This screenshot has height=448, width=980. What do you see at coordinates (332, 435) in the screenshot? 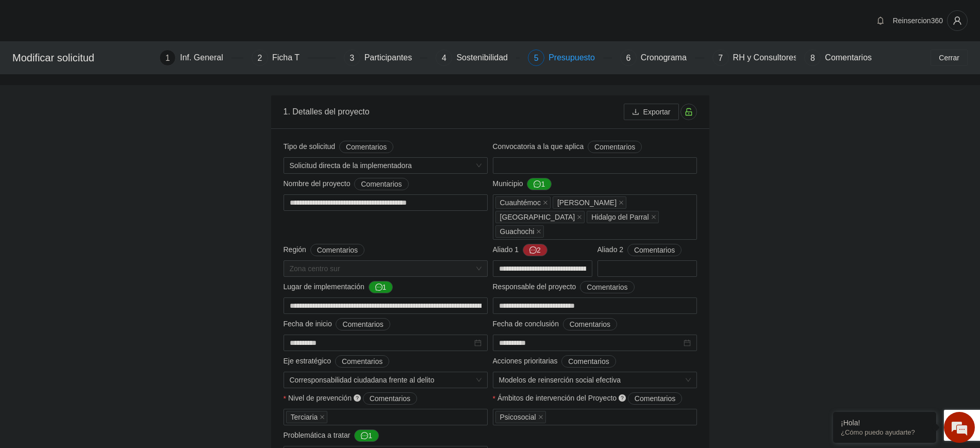
I see `span: Problemática a tratar` at bounding box center [332, 435].